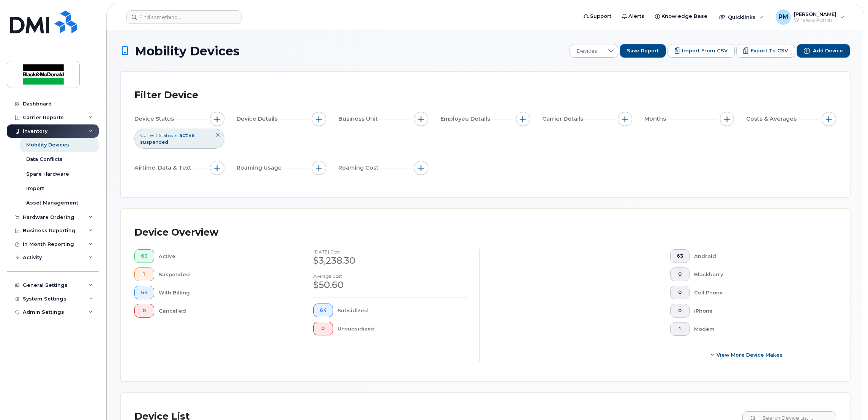  What do you see at coordinates (643, 51) in the screenshot?
I see `button: Save Report` at bounding box center [643, 51].